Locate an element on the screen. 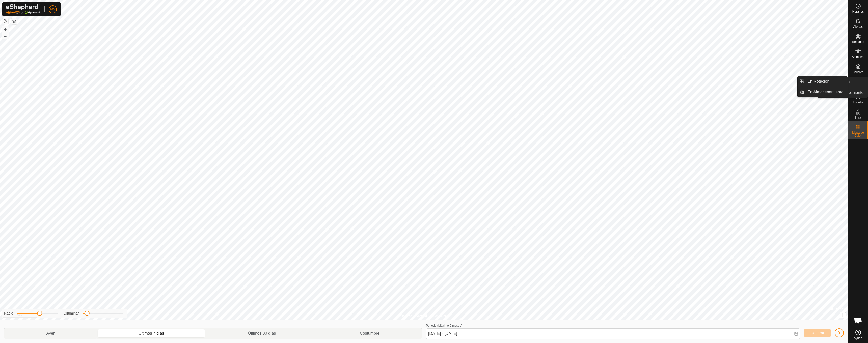 The width and height of the screenshot is (868, 343). label: Radio is located at coordinates (9, 313).